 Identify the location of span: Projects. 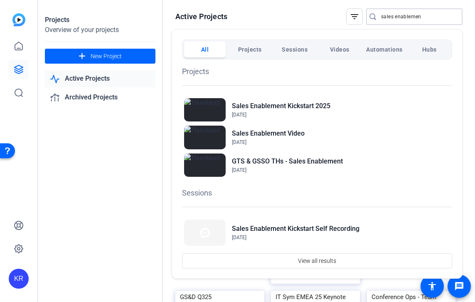
(250, 49).